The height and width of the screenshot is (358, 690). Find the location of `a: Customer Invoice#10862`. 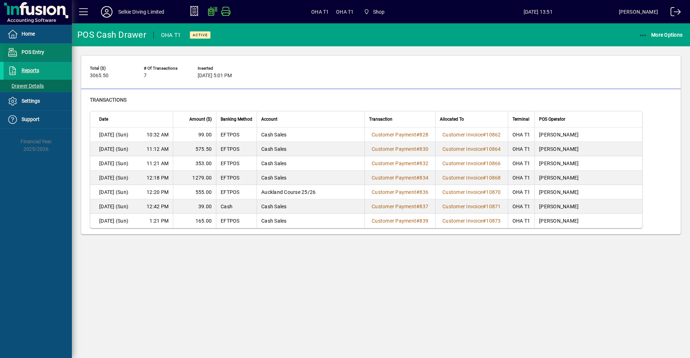

a: Customer Invoice#10862 is located at coordinates (471, 135).